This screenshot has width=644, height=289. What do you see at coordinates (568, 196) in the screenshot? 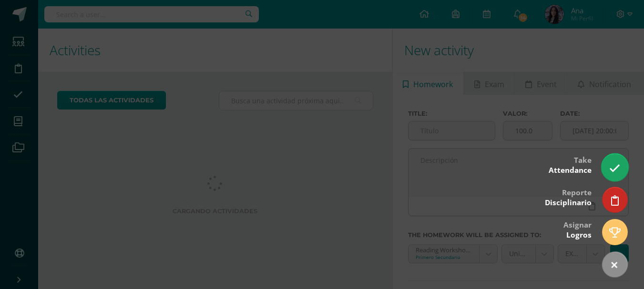
I see `div: Reporte` at bounding box center [568, 196].